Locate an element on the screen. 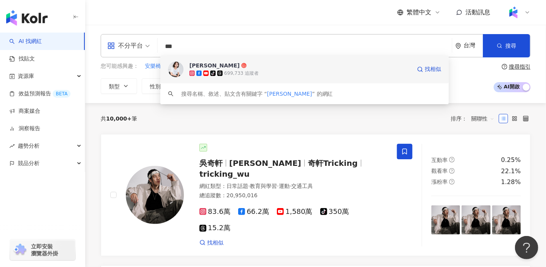 The width and height of the screenshot is (546, 267). span: 活動訊息 is located at coordinates (478, 12).